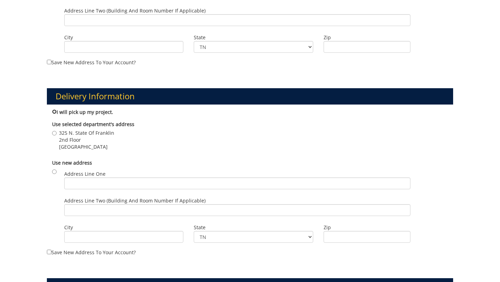  I want to click on b: Use new address, so click(72, 162).